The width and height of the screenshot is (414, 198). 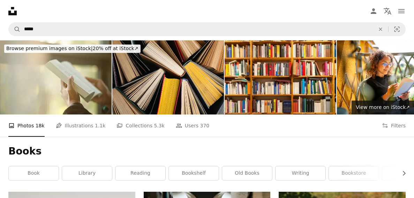 What do you see at coordinates (72, 49) in the screenshot?
I see `div: 20% off at iStock ↗` at bounding box center [72, 49].